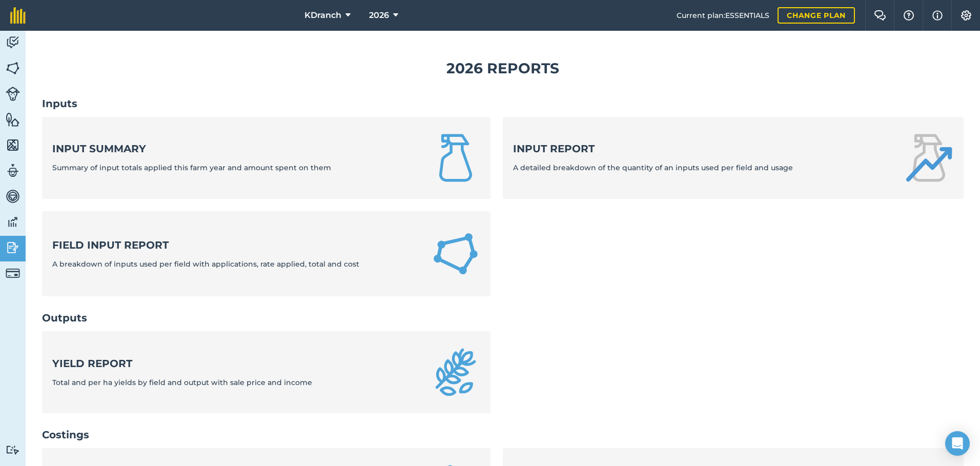 Image resolution: width=980 pixels, height=466 pixels. Describe the element at coordinates (733, 158) in the screenshot. I see `a: Input reportA detailed breakdown of the quantity of an inputs used per field and usage` at that location.